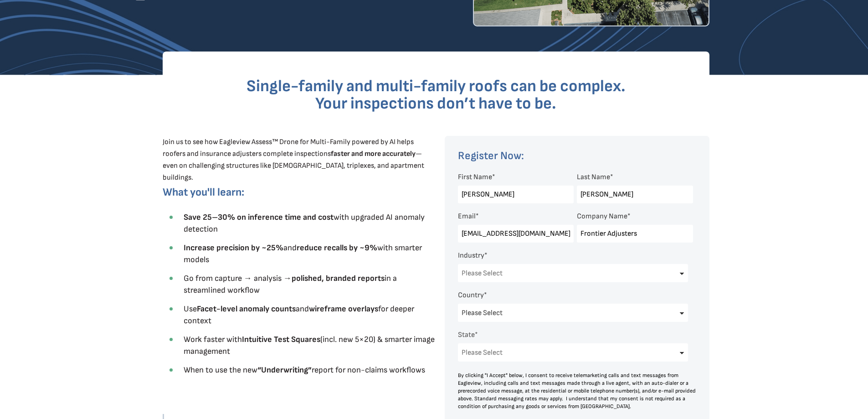 The image size is (868, 419). I want to click on span: Go from capture → analysis → in a streamlined workflow, so click(291, 284).